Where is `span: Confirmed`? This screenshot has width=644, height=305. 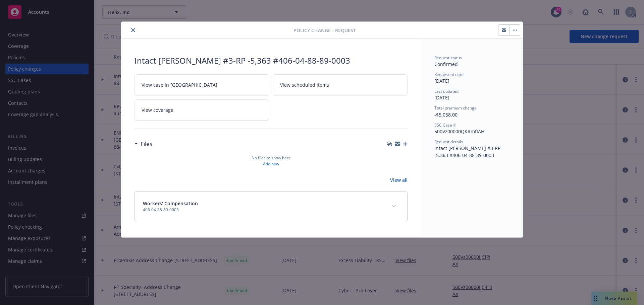 span: Confirmed is located at coordinates (446, 64).